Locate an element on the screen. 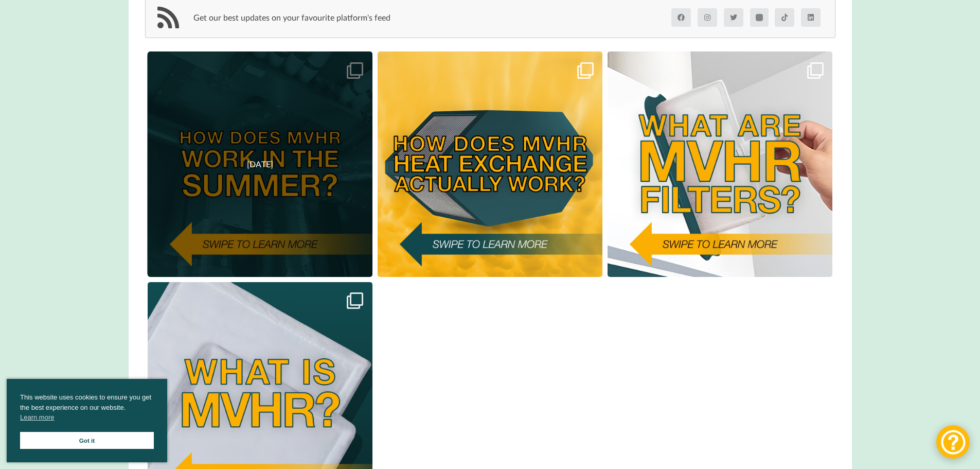 The height and width of the screenshot is (469, 980). p: Get our best updates on your favourite platform's feed is located at coordinates (292, 17).